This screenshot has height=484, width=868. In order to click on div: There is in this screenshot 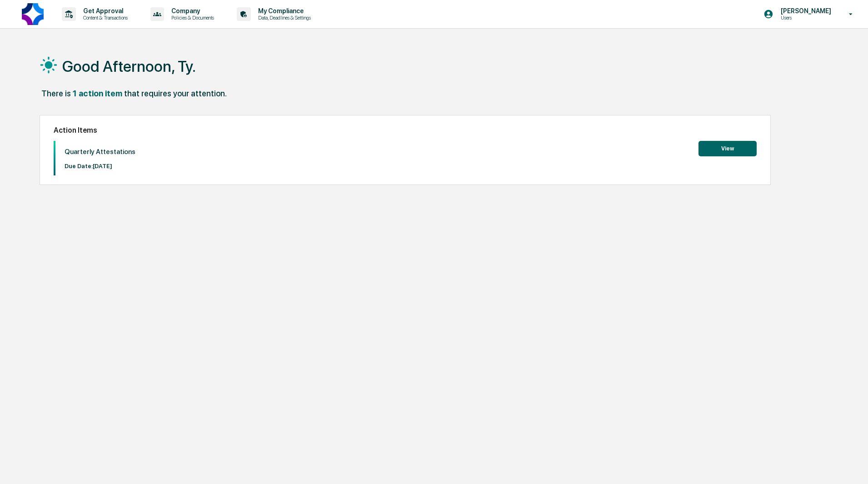, I will do `click(56, 93)`.